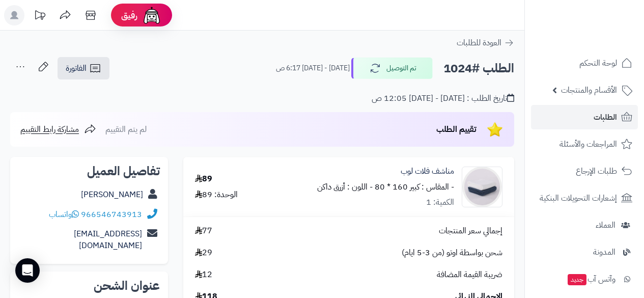  What do you see at coordinates (89, 285) in the screenshot?
I see `h2: عنوان الشحن` at bounding box center [89, 285].